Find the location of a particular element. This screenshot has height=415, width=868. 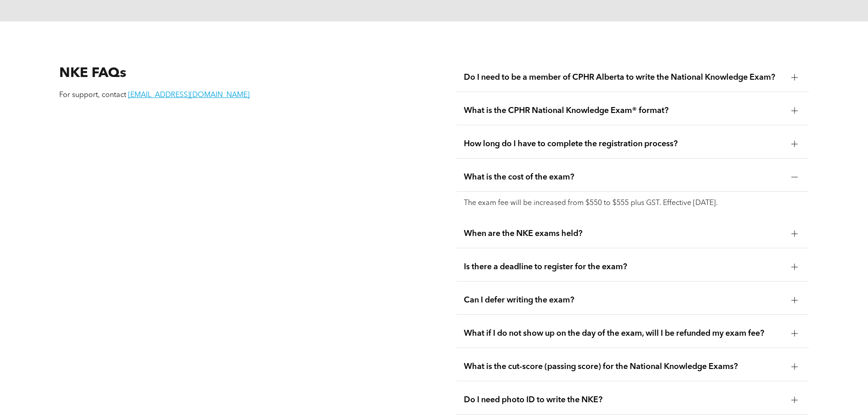

span: What is the cost of the exam? is located at coordinates (624, 177).